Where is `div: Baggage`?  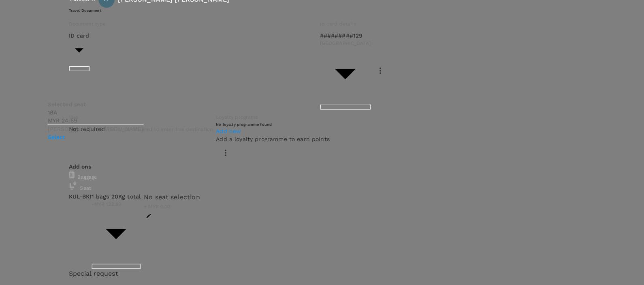
div: Baggage is located at coordinates (319, 176).